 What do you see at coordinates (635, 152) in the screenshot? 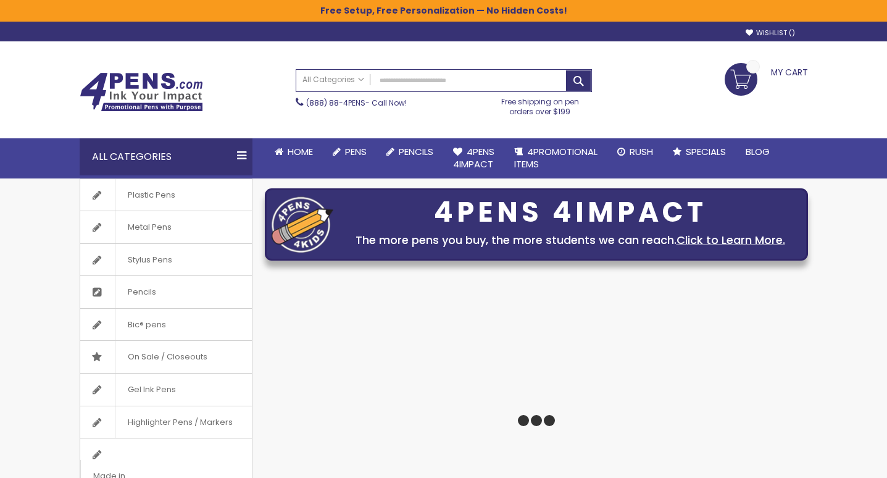
I see `a: Rush` at bounding box center [635, 152].